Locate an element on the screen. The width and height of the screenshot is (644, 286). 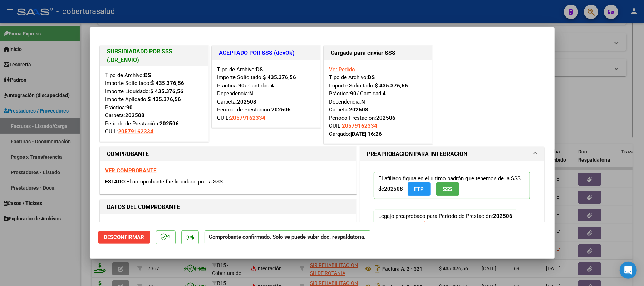
div: Ver Legajo Asociado is located at coordinates (403, 224).